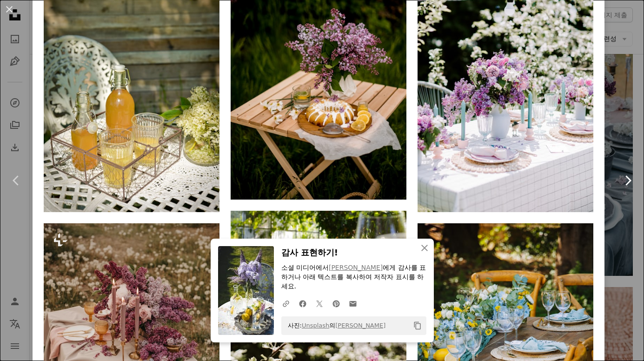 The image size is (644, 361). Describe the element at coordinates (505, 80) in the screenshot. I see `a: 꽃과 촛불이 있는 테이블` at that location.